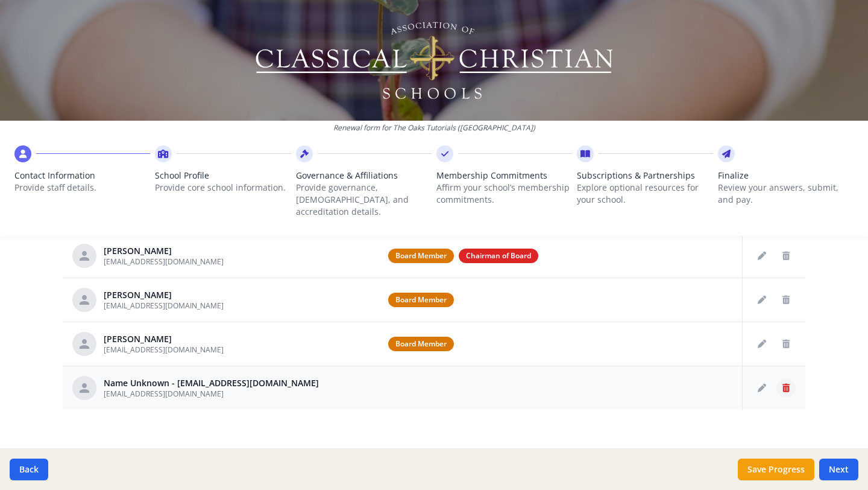  Describe the element at coordinates (498, 256) in the screenshot. I see `span: Chairman of Board` at that location.